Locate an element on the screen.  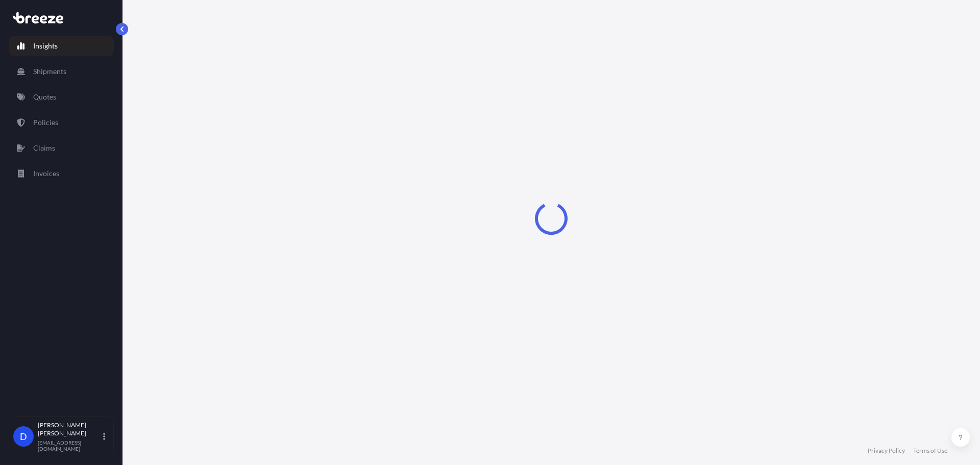
p: Shipments is located at coordinates (49, 71).